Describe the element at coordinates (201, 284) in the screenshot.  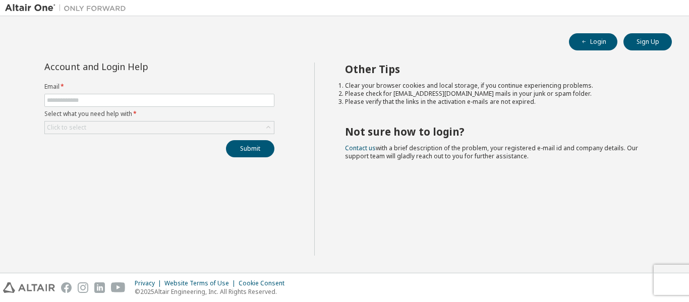
I see `div: Website Terms of Use` at that location.